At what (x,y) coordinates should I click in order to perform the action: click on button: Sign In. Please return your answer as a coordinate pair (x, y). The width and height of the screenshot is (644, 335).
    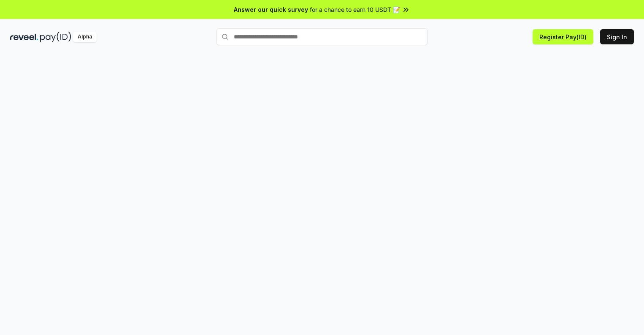
    Looking at the image, I should click on (617, 37).